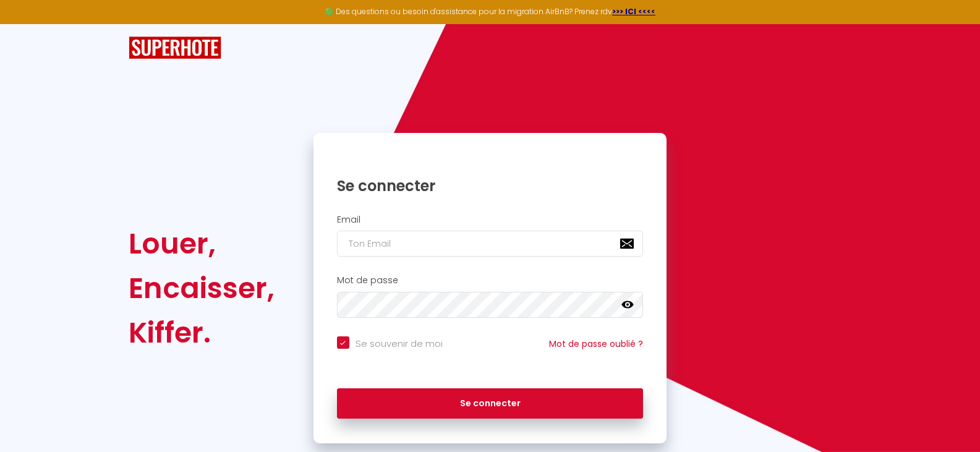 This screenshot has height=452, width=980. Describe the element at coordinates (202, 244) in the screenshot. I see `div: Louer,` at that location.